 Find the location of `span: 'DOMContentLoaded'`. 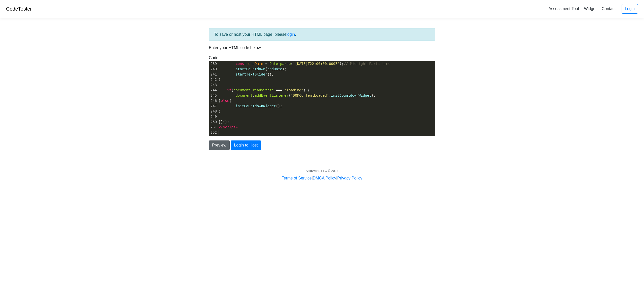

span: 'DOMContentLoaded' is located at coordinates (310, 95).